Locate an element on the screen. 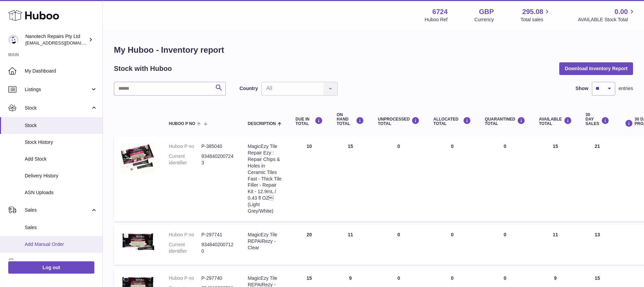 The width and height of the screenshot is (644, 287). img: info@nanotechrepairs.com is located at coordinates (14, 40).